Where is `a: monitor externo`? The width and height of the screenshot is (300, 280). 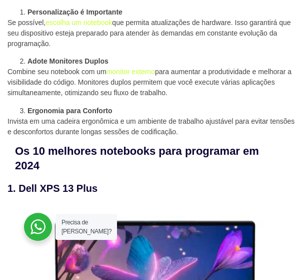
a: monitor externo is located at coordinates (131, 72).